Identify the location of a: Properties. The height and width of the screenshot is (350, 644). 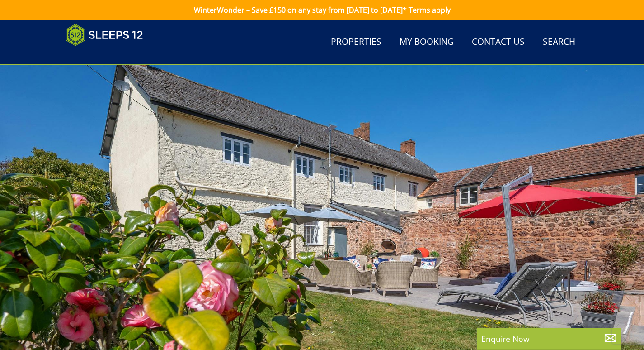
(356, 42).